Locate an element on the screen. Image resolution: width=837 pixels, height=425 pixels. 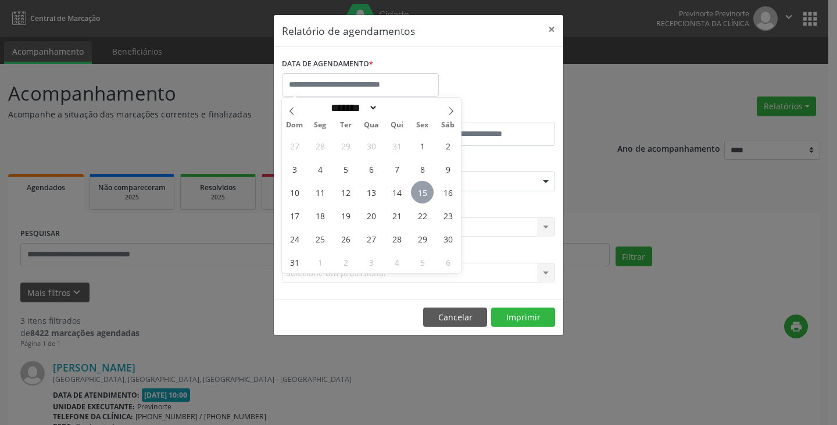
span: Agosto 14, 2025 is located at coordinates (397, 192).